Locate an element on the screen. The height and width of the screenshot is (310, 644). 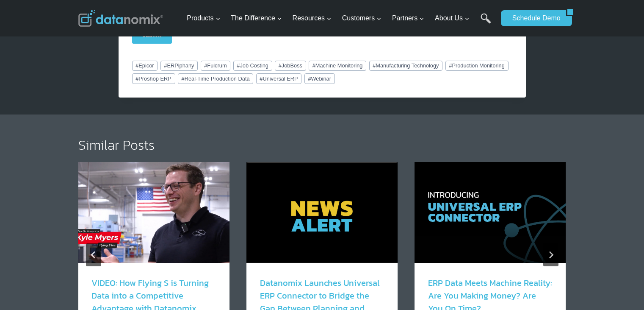
a: Datanomix News Alert is located at coordinates (322, 212).